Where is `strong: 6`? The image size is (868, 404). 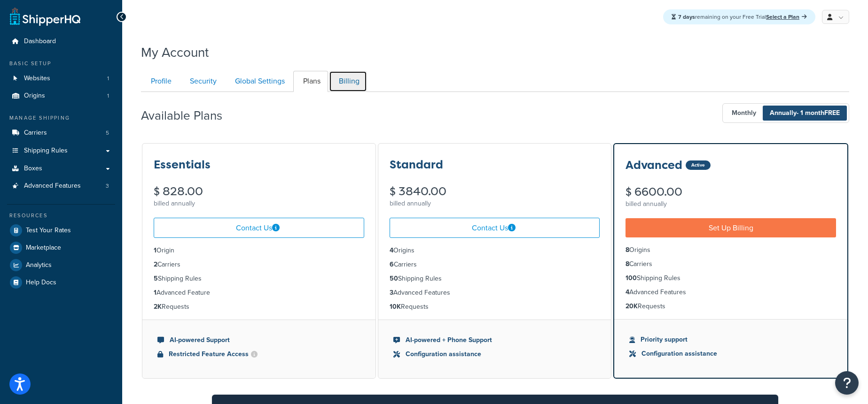
strong: 6 is located at coordinates (391, 264).